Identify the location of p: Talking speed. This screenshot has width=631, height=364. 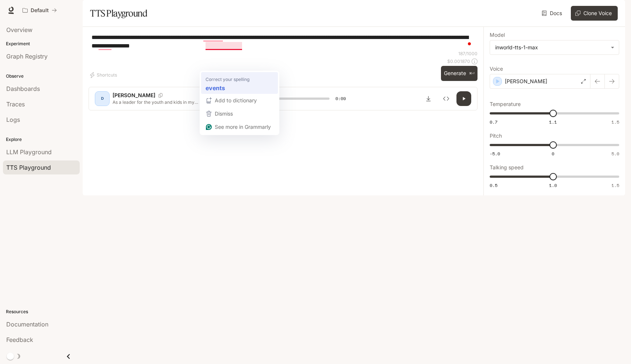
(506, 168).